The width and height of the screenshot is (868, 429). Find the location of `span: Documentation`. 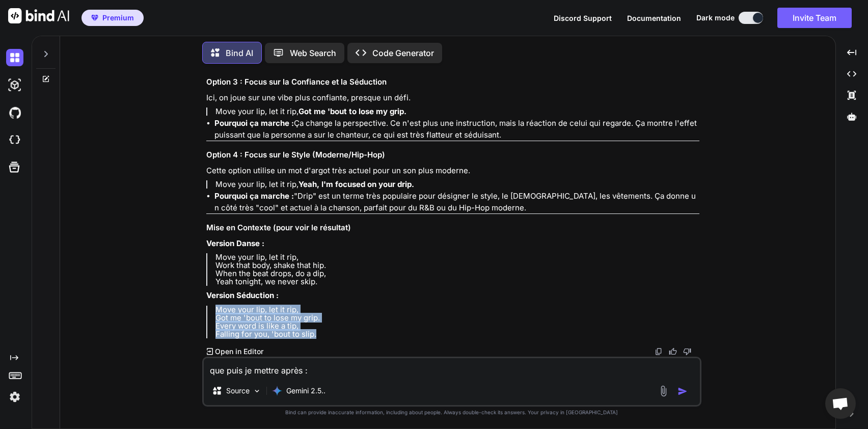

span: Documentation is located at coordinates (654, 18).